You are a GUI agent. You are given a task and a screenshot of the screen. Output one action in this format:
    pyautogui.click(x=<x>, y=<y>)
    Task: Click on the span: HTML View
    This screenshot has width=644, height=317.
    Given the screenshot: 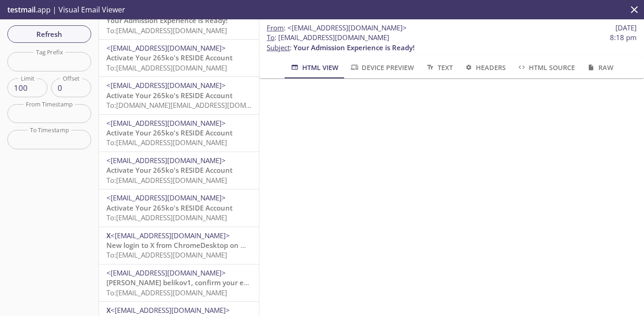 What is the action you would take?
    pyautogui.click(x=313, y=67)
    